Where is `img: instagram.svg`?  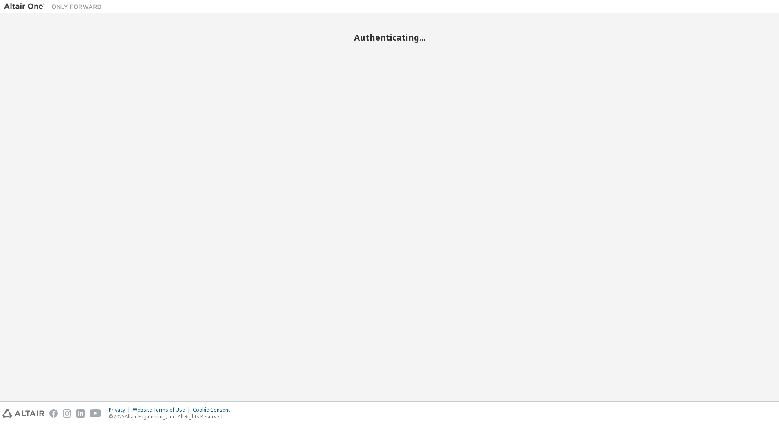
img: instagram.svg is located at coordinates (67, 414).